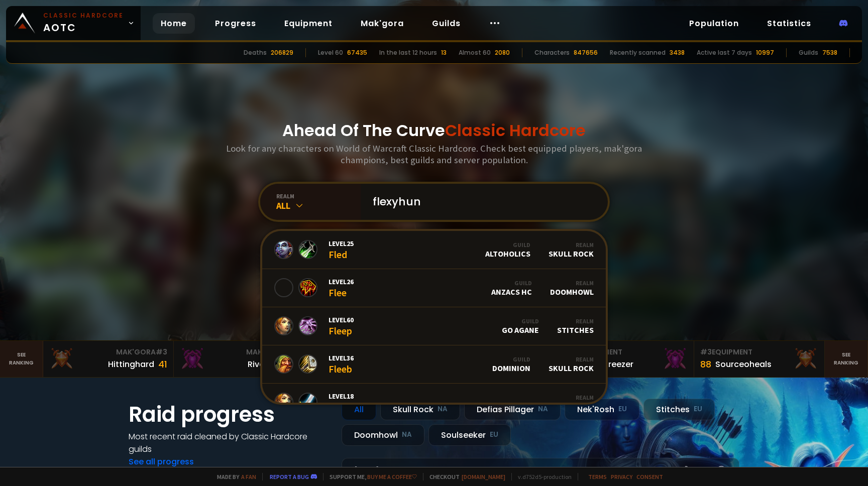 The height and width of the screenshot is (486, 868). What do you see at coordinates (507, 249) in the screenshot?
I see `div: Altoholics` at bounding box center [507, 249].